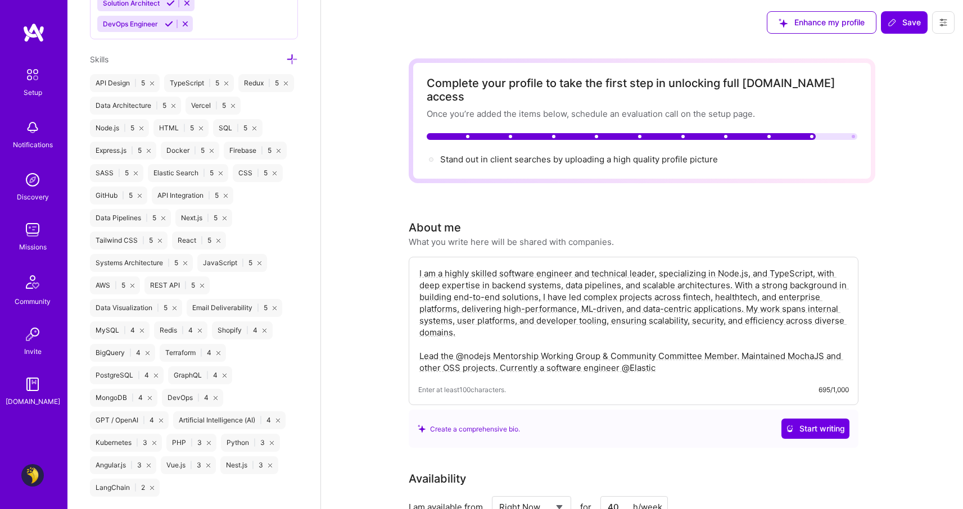  I want to click on a: User Avatar, so click(33, 475).